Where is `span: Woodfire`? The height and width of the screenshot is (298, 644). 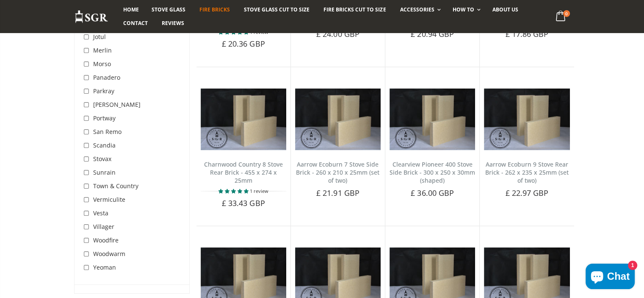
span: Woodfire is located at coordinates (106, 240).